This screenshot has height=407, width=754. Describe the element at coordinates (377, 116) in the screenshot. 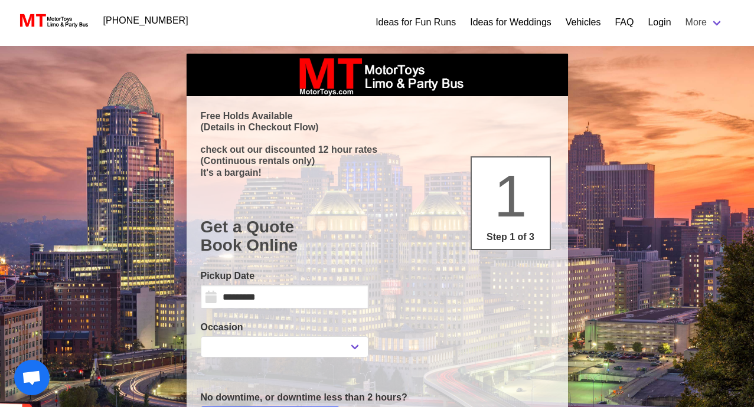

I see `p: Free Holds Available` at that location.